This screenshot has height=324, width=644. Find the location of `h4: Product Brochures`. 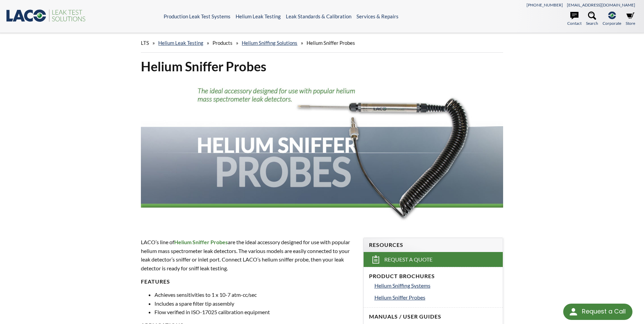

h4: Product Brochures is located at coordinates (433, 276).